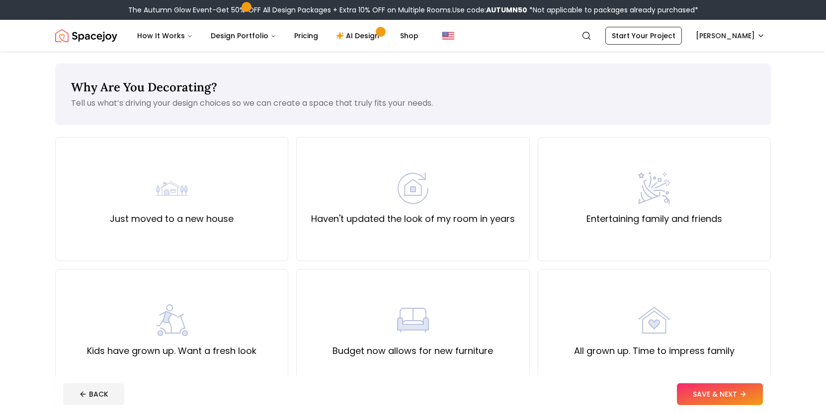 The width and height of the screenshot is (826, 413). What do you see at coordinates (489, 10) in the screenshot?
I see `span: Use code:` at bounding box center [489, 10].